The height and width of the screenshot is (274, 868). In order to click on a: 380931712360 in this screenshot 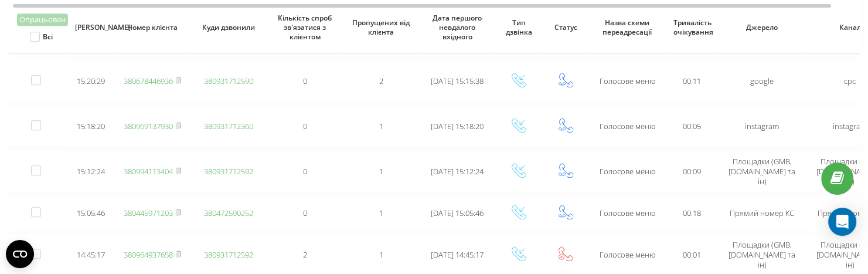, I will do `click(229, 127)`.